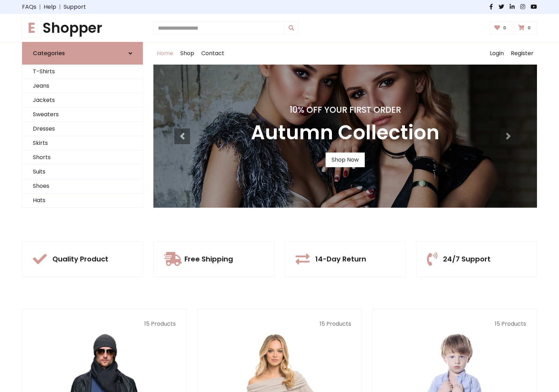 The height and width of the screenshot is (392, 559). I want to click on h5: Free Shipping, so click(209, 259).